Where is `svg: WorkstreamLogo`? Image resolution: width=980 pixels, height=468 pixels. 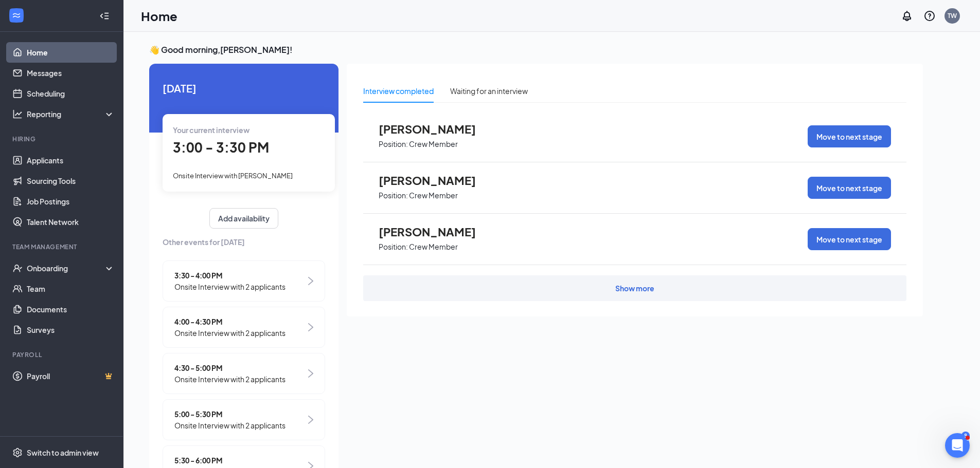
svg: WorkstreamLogo is located at coordinates (16, 15).